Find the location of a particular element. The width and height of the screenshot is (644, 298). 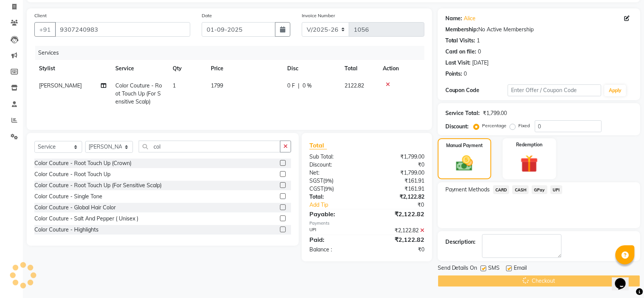

div: No Active Membership is located at coordinates (539, 30).